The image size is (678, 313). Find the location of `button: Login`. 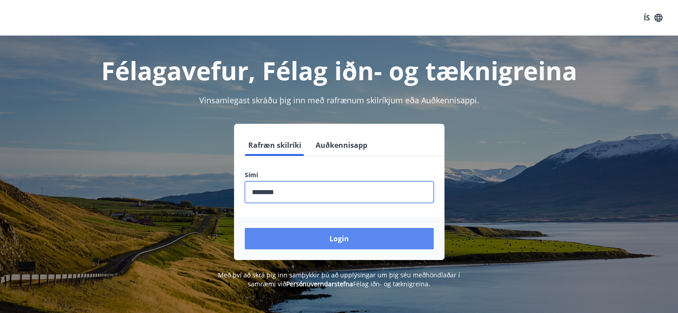

button: Login is located at coordinates (339, 239).